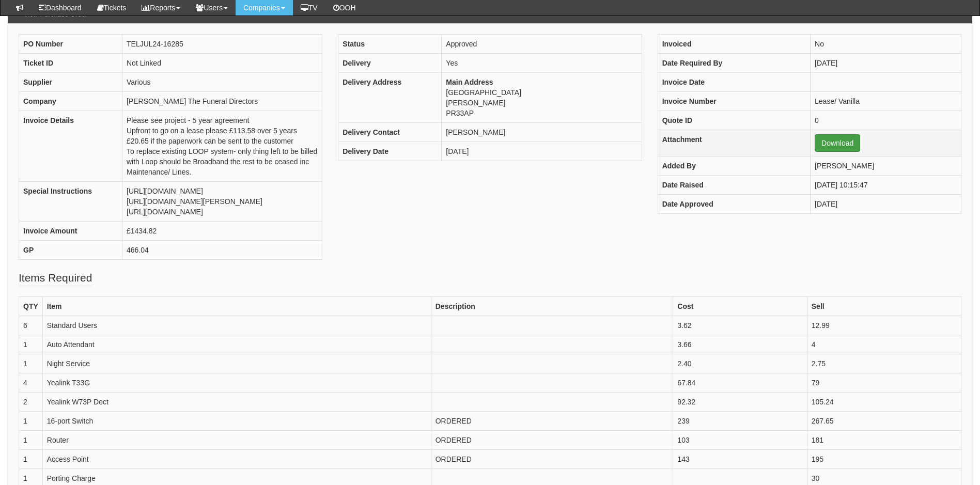 Image resolution: width=980 pixels, height=485 pixels. I want to click on th: Delivery Address, so click(390, 98).